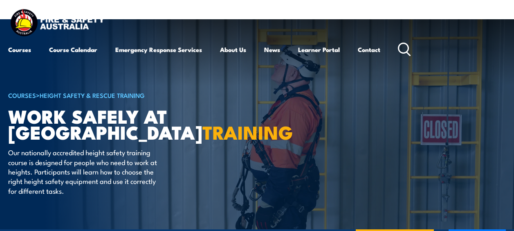 This screenshot has height=231, width=514. What do you see at coordinates (22, 95) in the screenshot?
I see `a: COURSES` at bounding box center [22, 95].